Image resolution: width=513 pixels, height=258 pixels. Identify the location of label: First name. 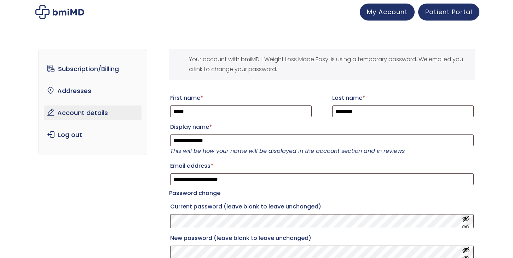
(241, 98).